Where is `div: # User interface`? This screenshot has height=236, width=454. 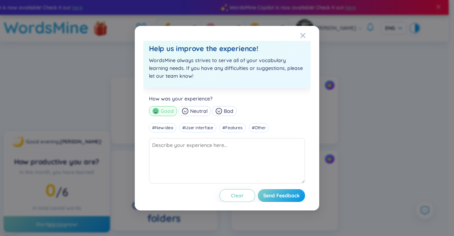 div: # User interface is located at coordinates (197, 128).